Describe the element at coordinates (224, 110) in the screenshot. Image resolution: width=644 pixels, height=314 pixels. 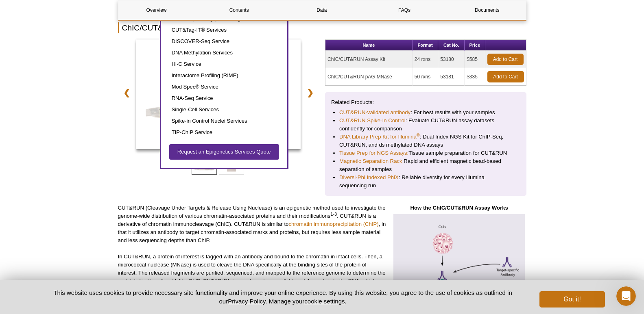
I see `a: Single-Cell Services` at that location.